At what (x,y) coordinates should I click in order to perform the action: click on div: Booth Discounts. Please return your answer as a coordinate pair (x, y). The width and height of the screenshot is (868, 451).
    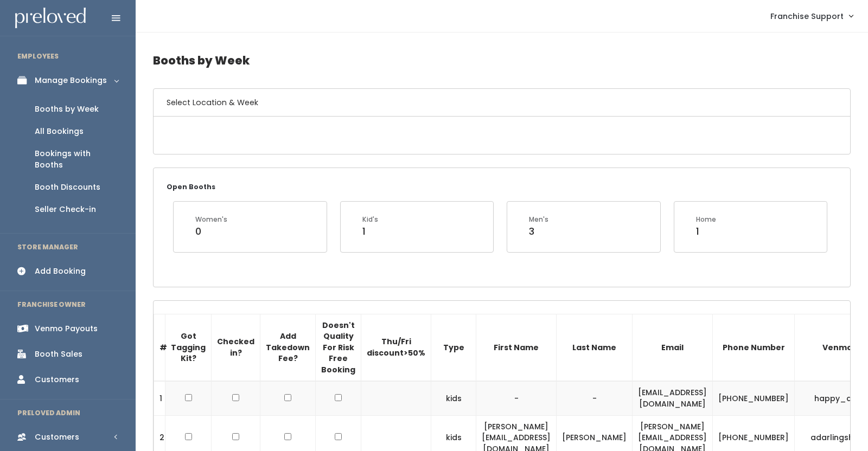
    Looking at the image, I should click on (67, 187).